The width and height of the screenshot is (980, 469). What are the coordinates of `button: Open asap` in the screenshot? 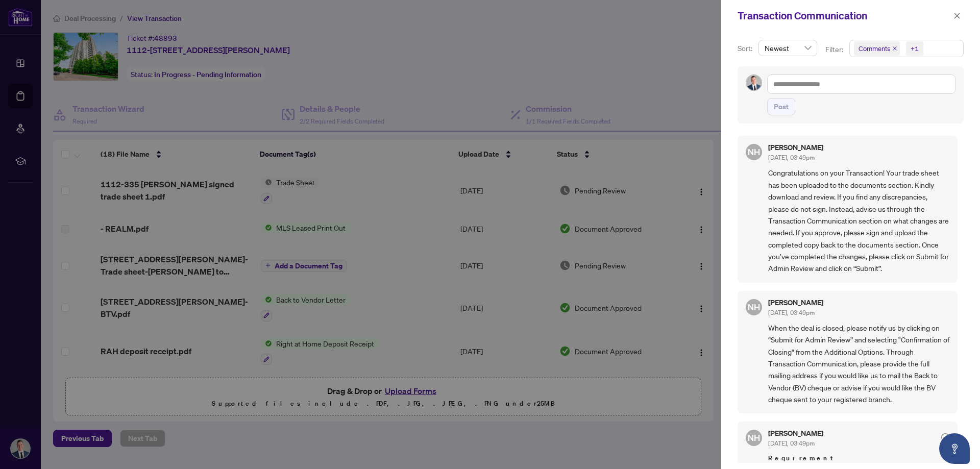 It's located at (955, 448).